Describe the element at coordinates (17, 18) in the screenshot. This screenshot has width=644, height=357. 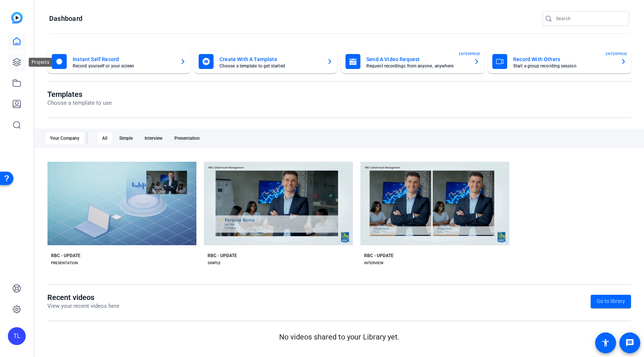
I see `img: blue-gradient.svg` at that location.